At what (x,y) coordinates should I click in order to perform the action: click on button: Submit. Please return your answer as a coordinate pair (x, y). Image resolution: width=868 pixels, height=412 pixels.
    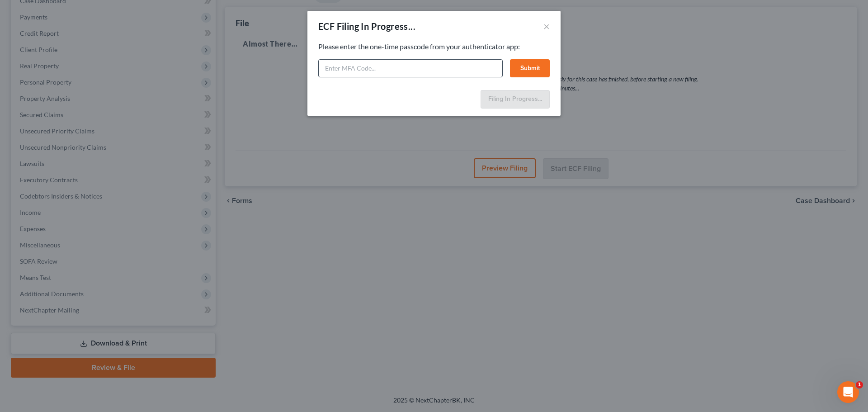
    Looking at the image, I should click on (530, 68).